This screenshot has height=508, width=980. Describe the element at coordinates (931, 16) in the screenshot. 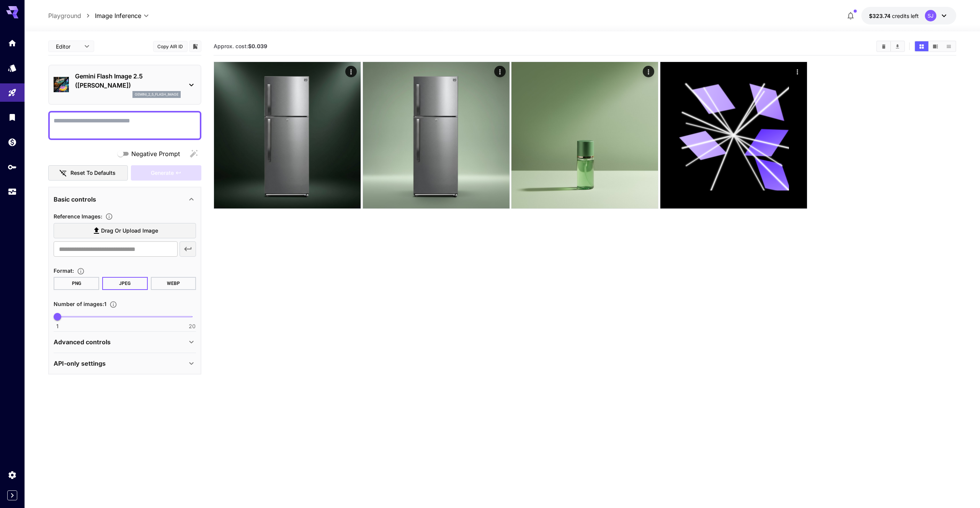

I see `div: SJ` at that location.